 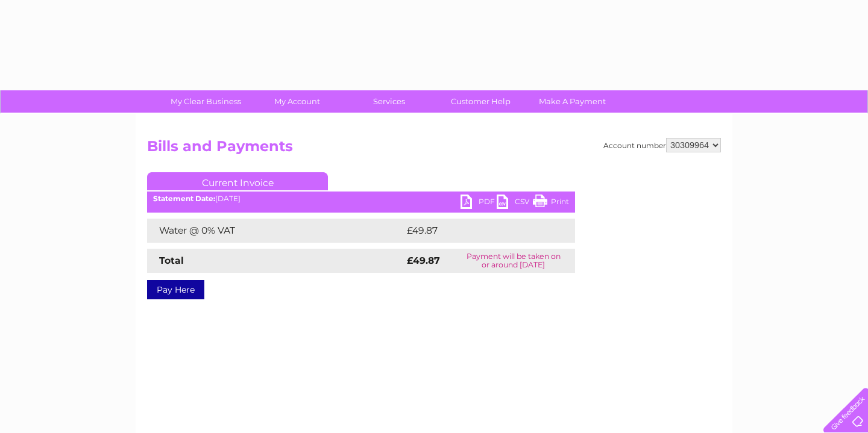 What do you see at coordinates (171, 260) in the screenshot?
I see `strong: Total` at bounding box center [171, 260].